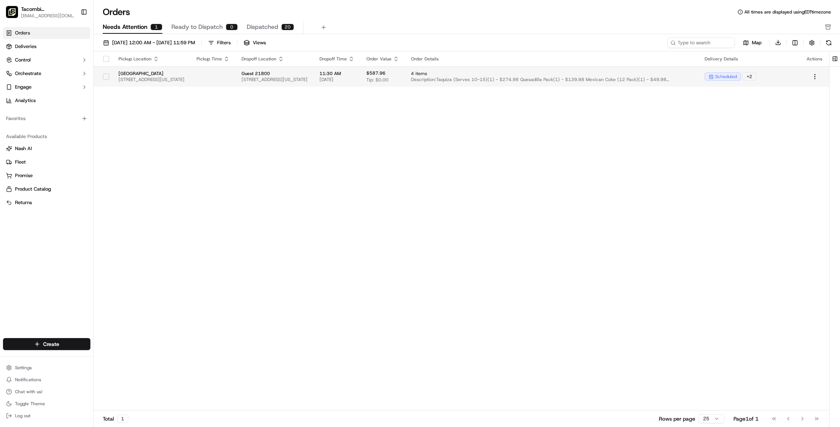  Describe the element at coordinates (47, 149) in the screenshot. I see `button: Nash AI` at that location.